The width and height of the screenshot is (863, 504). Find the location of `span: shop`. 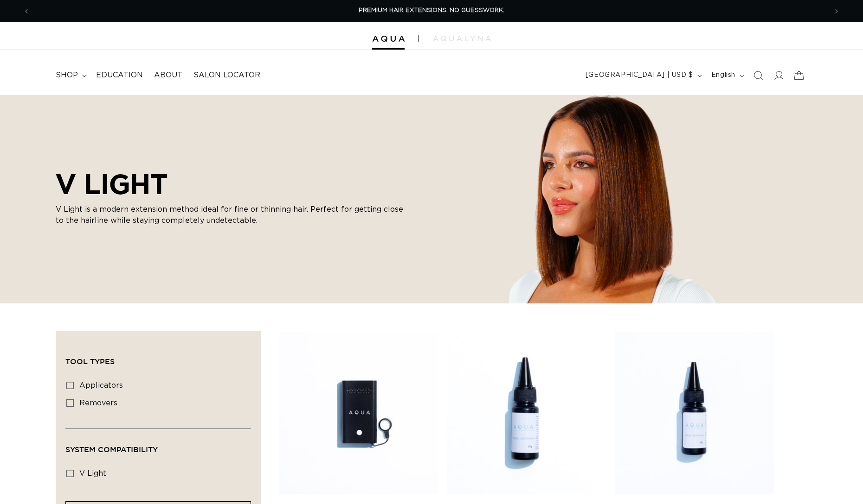

span: shop is located at coordinates (67, 75).